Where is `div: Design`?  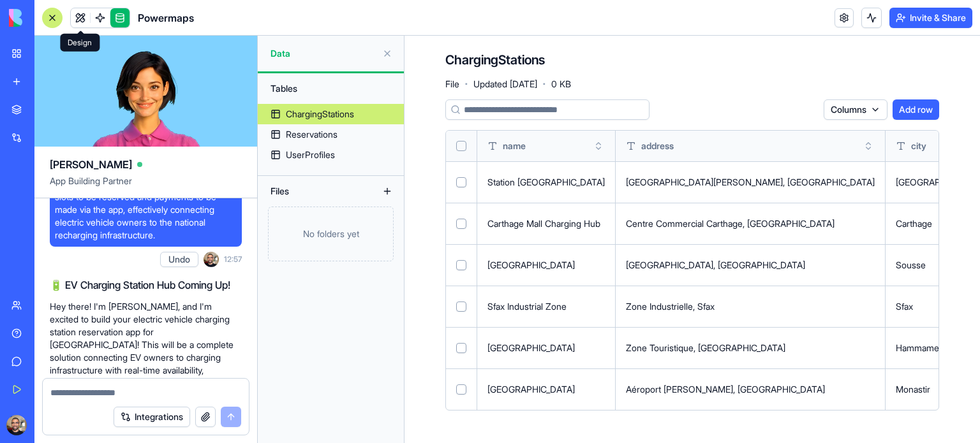 div: Design is located at coordinates (80, 43).